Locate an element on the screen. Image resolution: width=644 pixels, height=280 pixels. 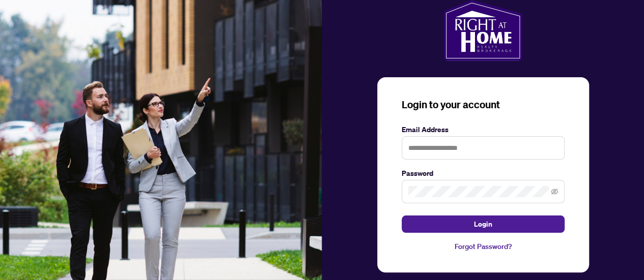
span: eye-invisible is located at coordinates (554, 192).